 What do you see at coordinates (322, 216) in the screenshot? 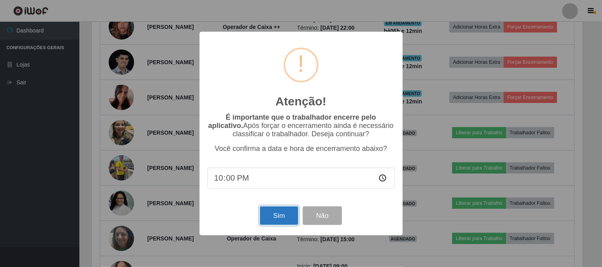
I see `button: Não` at bounding box center [322, 216].